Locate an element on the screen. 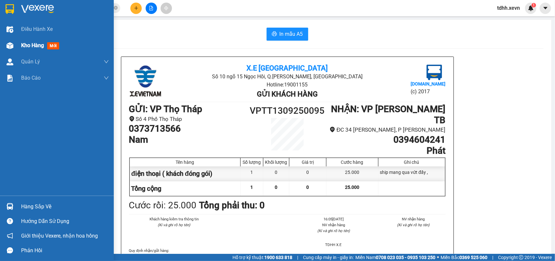 This screenshot has width=555, height=261. h1: 0394604241 is located at coordinates (386, 140).